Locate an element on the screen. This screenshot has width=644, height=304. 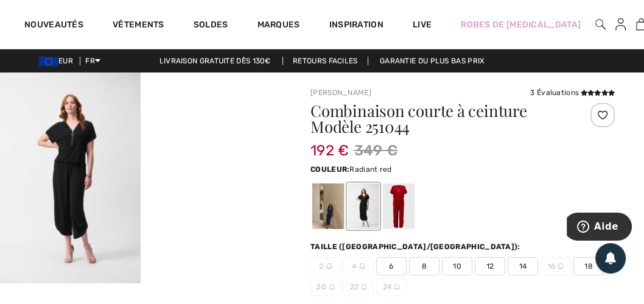
div: Radiant red is located at coordinates (399, 206).